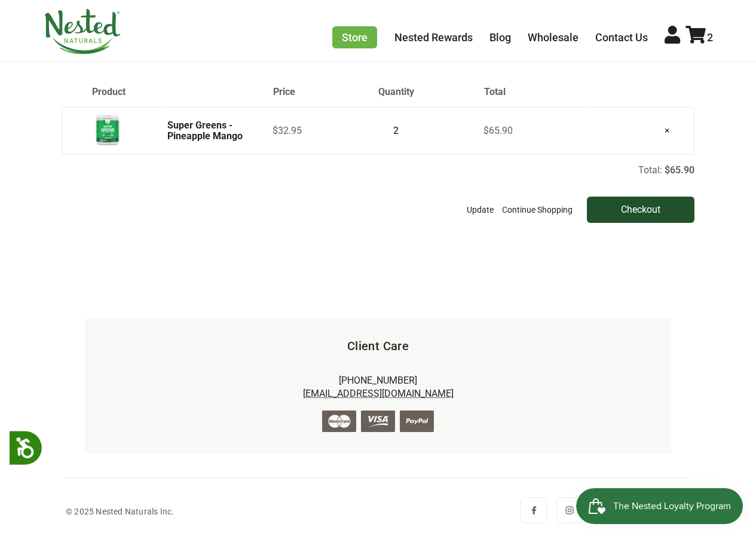  What do you see at coordinates (498, 131) in the screenshot?
I see `span: $65.90` at bounding box center [498, 131].